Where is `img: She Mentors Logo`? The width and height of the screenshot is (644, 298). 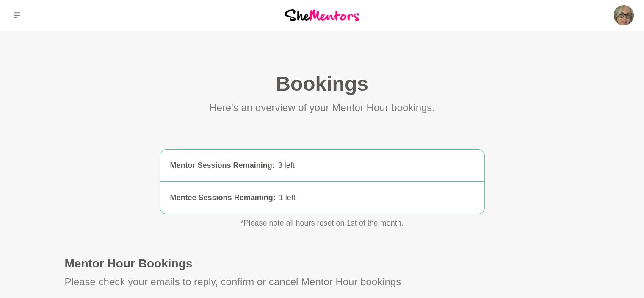
img: She Mentors Logo is located at coordinates (322, 15).